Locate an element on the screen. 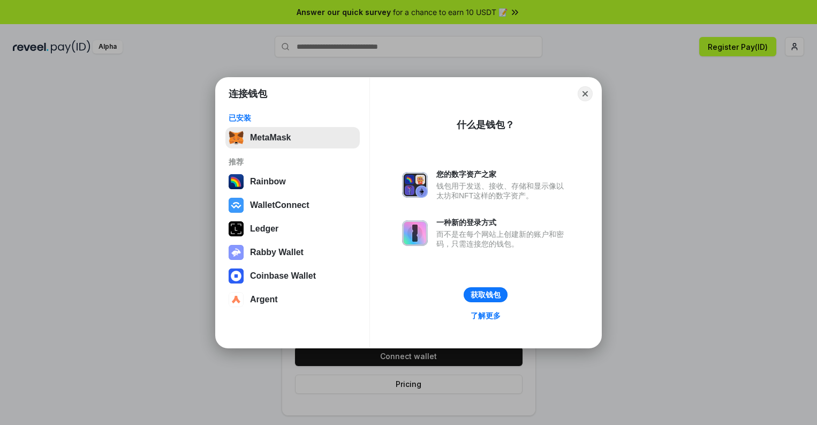 This screenshot has height=425, width=817. div: WalletConnect is located at coordinates (280, 205).